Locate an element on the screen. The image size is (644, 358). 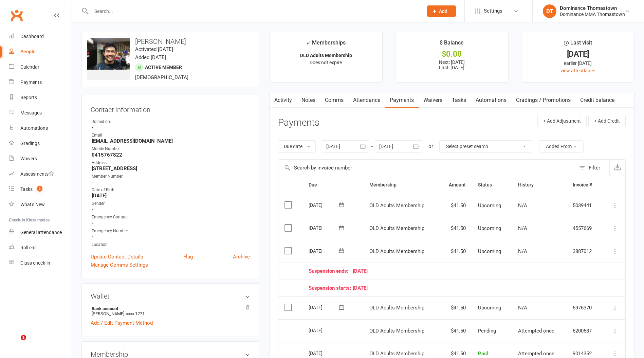
div: Joined on: is located at coordinates (171, 122).